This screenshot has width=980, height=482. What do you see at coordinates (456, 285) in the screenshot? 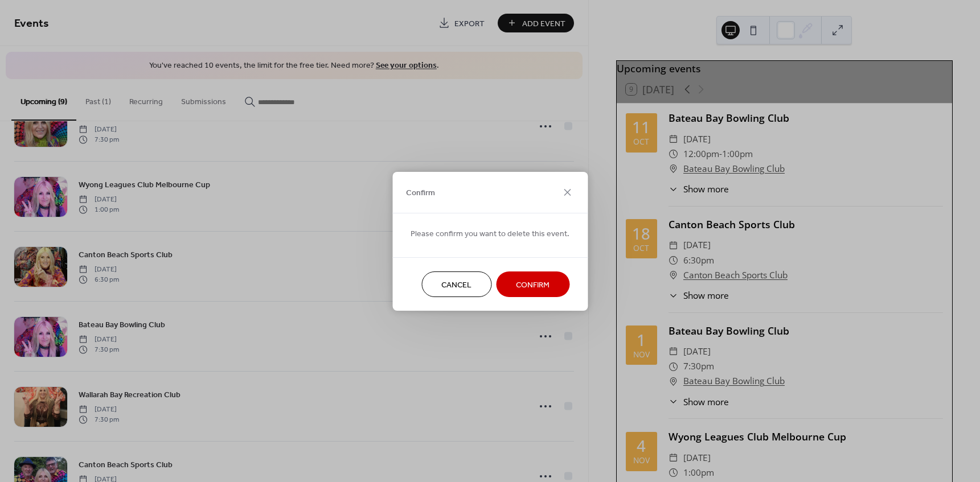
I see `span: Cancel` at bounding box center [456, 285].